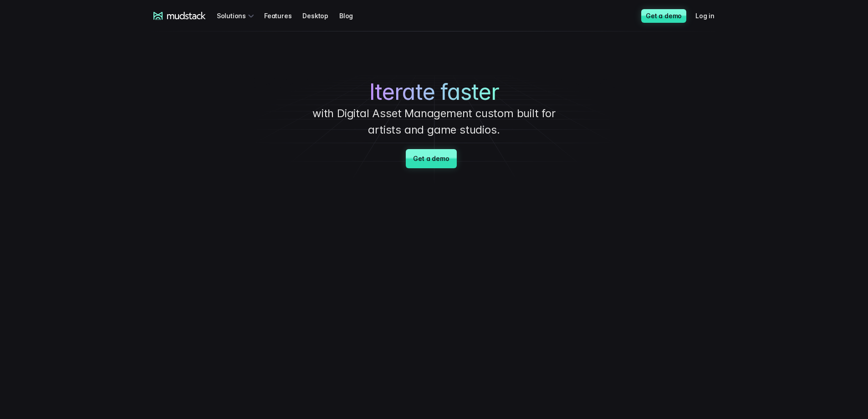  What do you see at coordinates (352, 15) in the screenshot?
I see `a: Blog` at bounding box center [352, 15].